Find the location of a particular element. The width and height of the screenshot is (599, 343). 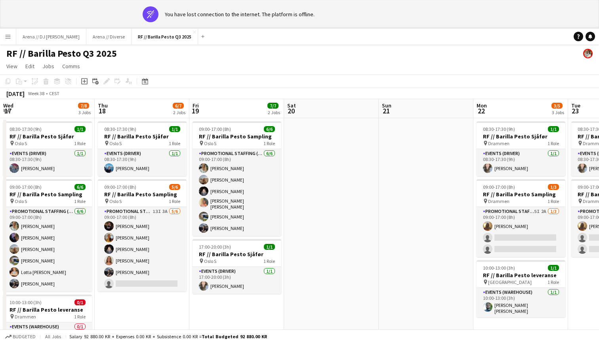

div: You have lost connection to the internet. The platform is offline. is located at coordinates (240, 14).